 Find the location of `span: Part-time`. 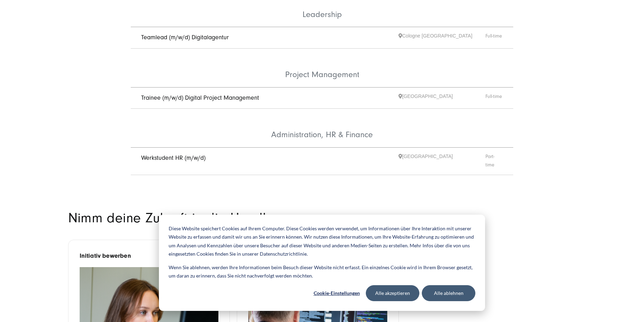

span: Part-time is located at coordinates (494, 161).